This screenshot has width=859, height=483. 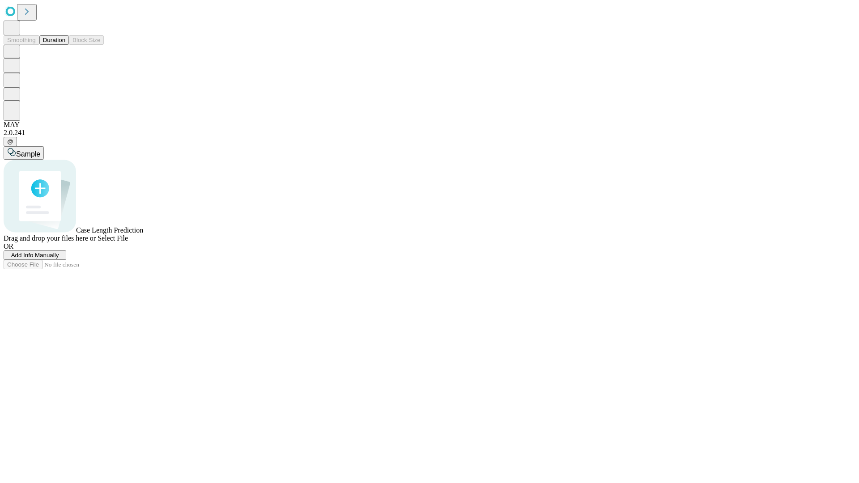 What do you see at coordinates (35, 255) in the screenshot?
I see `button: Add Info Manually` at bounding box center [35, 255].